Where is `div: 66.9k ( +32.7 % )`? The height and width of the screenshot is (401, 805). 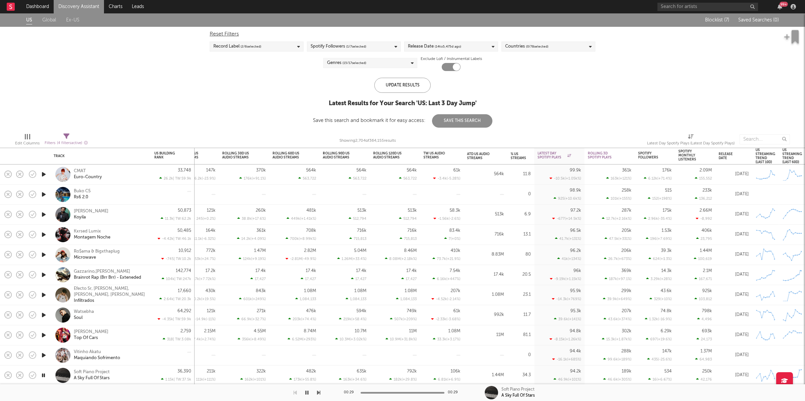 div: 66.9k ( +32.7 % ) is located at coordinates (252, 319).